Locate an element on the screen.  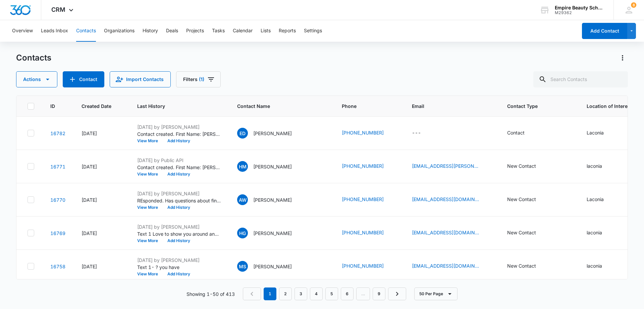
div: Contact Name - Ella Dion - Select to Edit Field is located at coordinates (270, 133).